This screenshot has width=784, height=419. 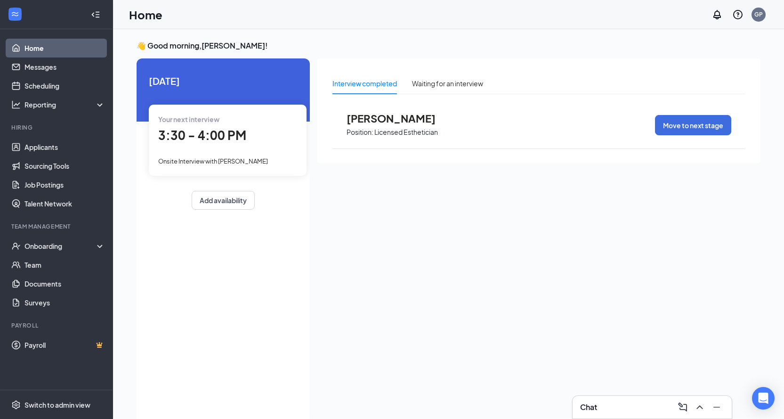 What do you see at coordinates (700, 407) in the screenshot?
I see `svg: ChevronUp` at bounding box center [700, 407].